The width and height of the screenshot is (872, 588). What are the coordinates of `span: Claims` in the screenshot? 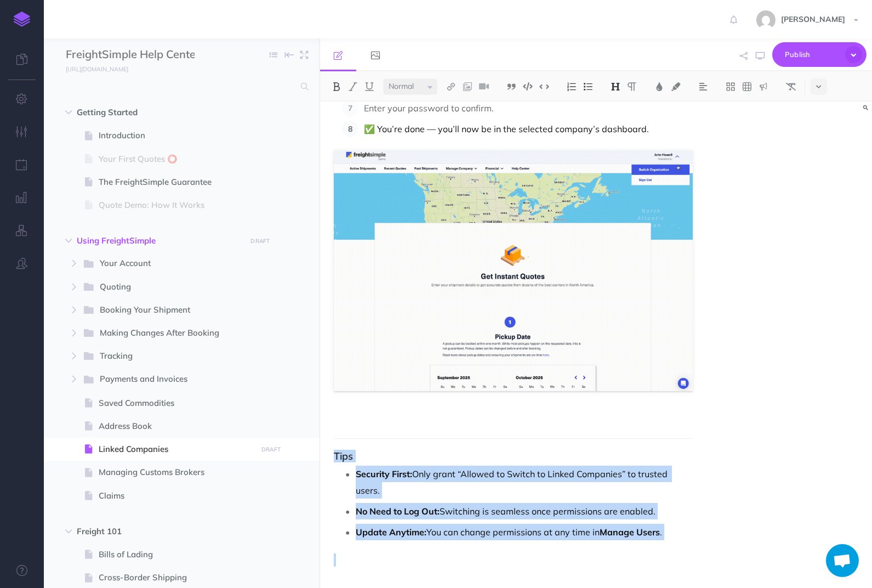 It's located at (176, 496).